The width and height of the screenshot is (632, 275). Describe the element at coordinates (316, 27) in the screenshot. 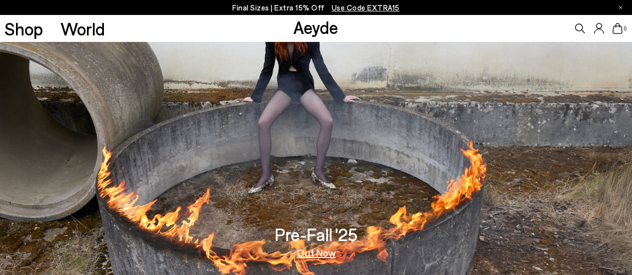

I see `a: Aeyde` at that location.